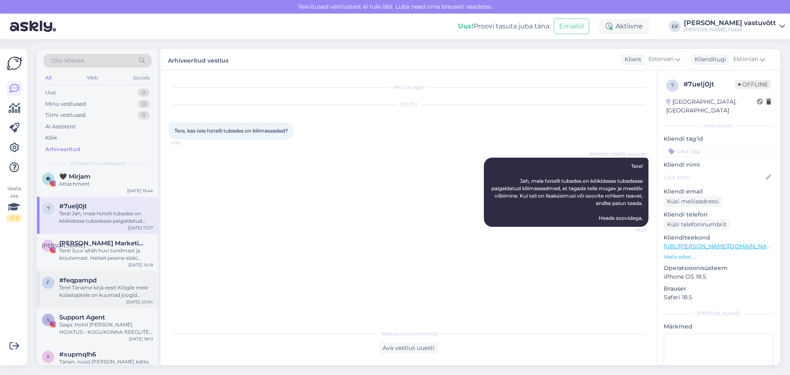 The width and height of the screenshot is (790, 375). Describe the element at coordinates (572, 26) in the screenshot. I see `button: Emailid` at that location.